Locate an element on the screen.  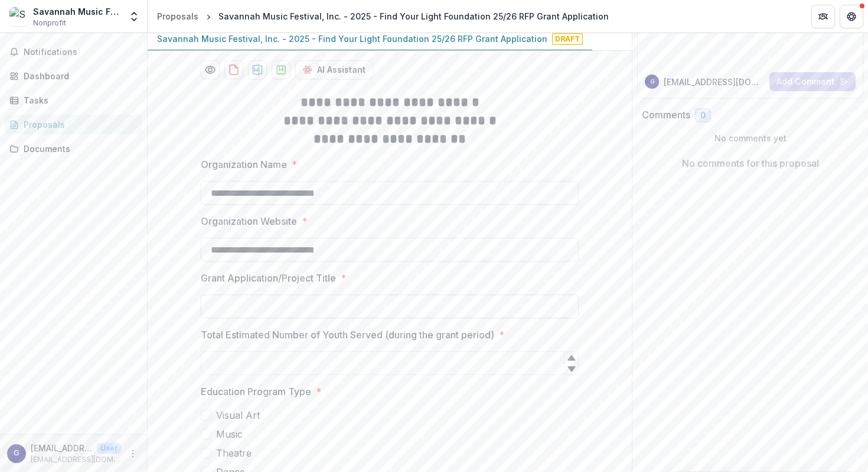
p: Savannah Music Festival, Inc. - 2025 - Find Your Light Foundation 25/26 RFP Grant Application is located at coordinates (352, 38).